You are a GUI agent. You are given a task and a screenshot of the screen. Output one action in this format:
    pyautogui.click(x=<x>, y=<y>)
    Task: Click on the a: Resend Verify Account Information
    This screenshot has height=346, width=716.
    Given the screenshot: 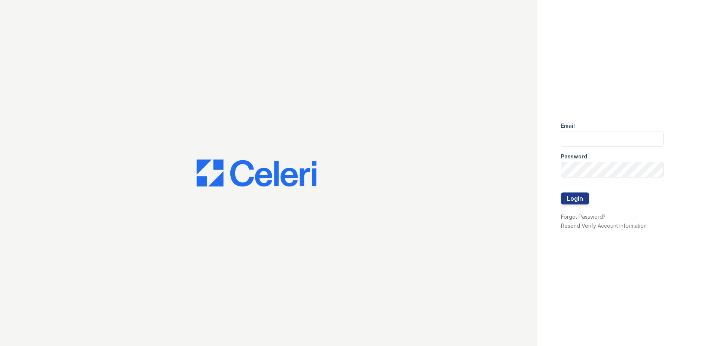 What is the action you would take?
    pyautogui.click(x=604, y=225)
    